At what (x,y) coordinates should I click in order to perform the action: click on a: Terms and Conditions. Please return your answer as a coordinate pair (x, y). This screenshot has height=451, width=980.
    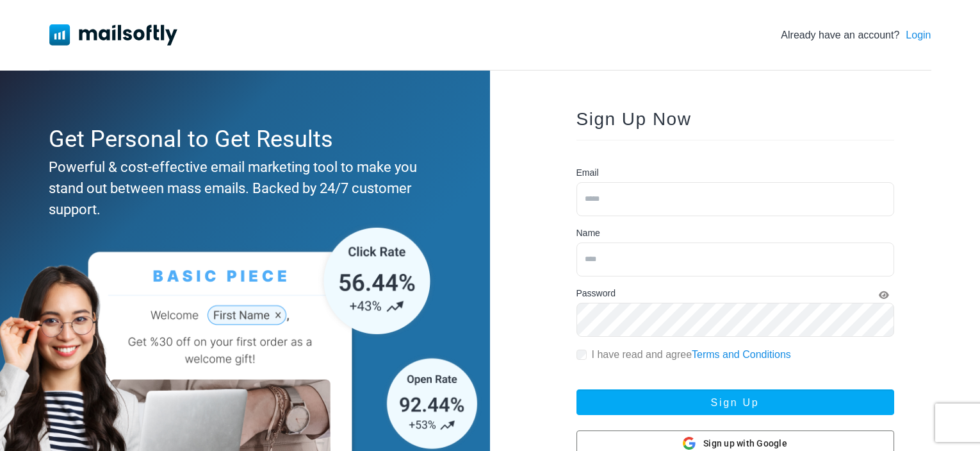
    Looking at the image, I should click on (742, 354).